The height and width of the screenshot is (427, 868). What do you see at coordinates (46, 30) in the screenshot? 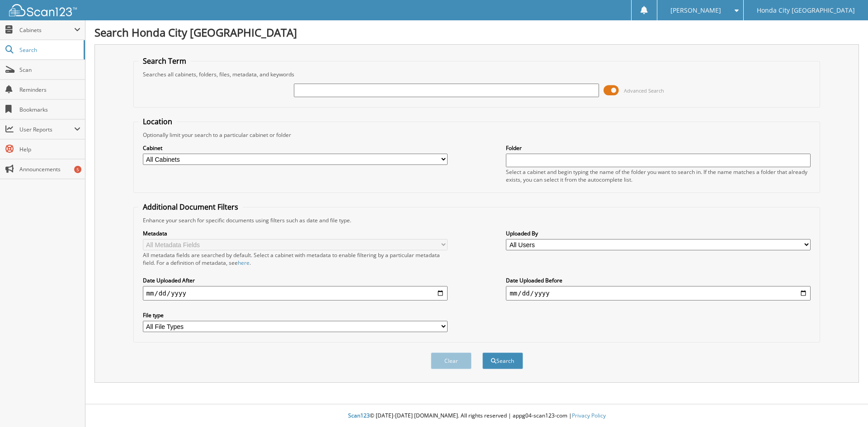
I see `span: Cabinets` at bounding box center [46, 30].